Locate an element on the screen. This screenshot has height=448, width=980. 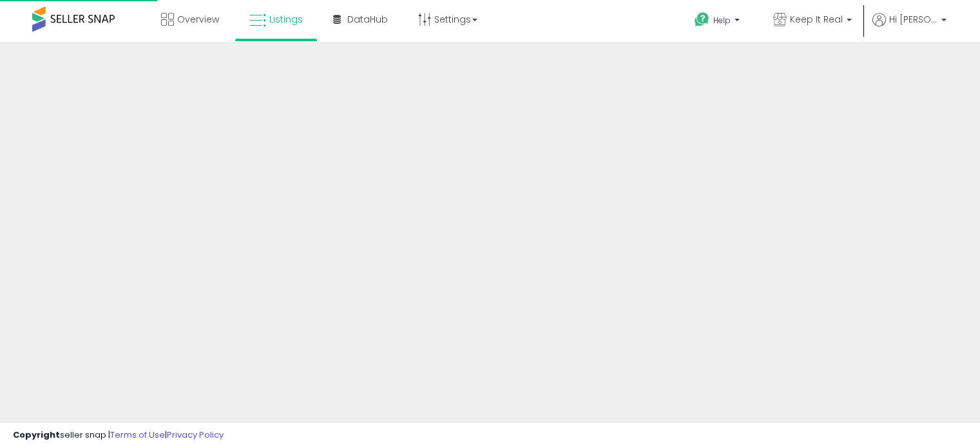
span: Keep It Real is located at coordinates (817, 20).